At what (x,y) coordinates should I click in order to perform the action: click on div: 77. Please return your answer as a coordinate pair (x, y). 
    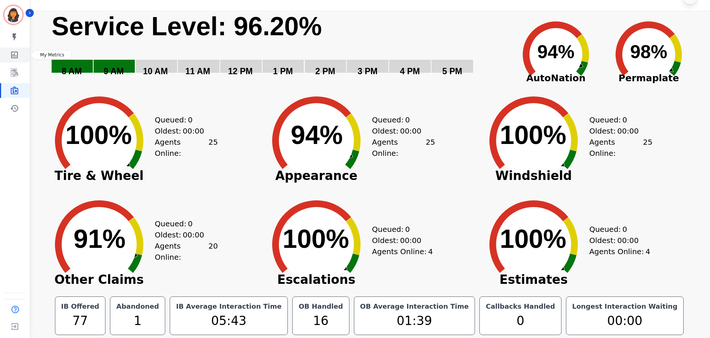
    Looking at the image, I should click on (80, 321).